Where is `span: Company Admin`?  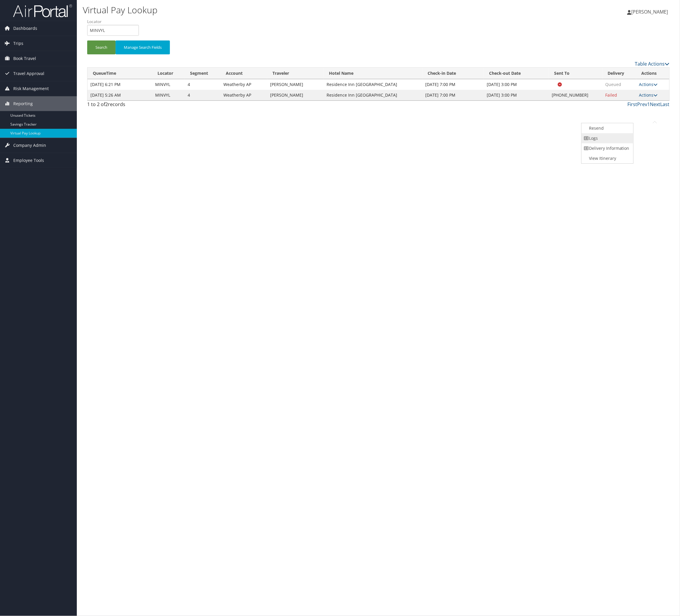 span: Company Admin is located at coordinates (30, 146).